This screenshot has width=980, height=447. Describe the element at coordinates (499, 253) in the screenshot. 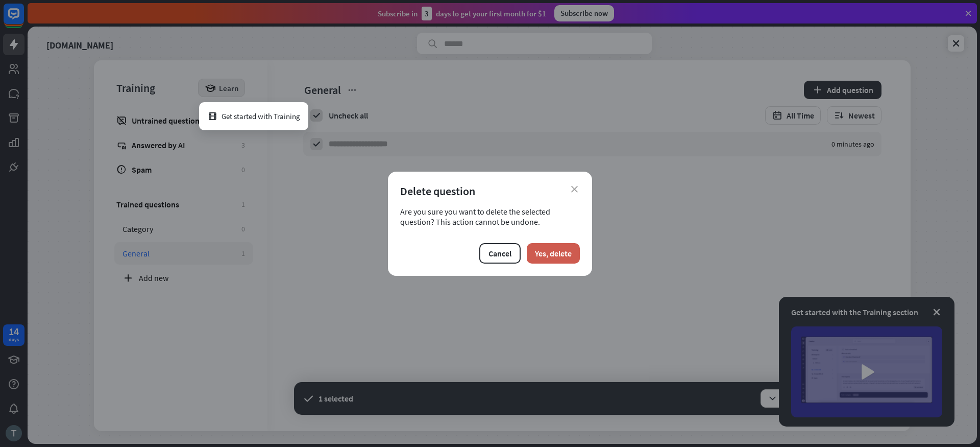

I see `button: Cancel` at that location.